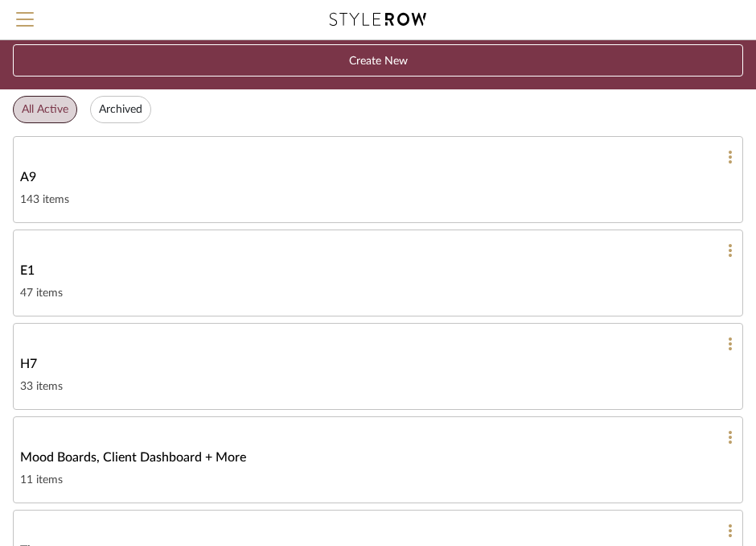  Describe the element at coordinates (133, 458) in the screenshot. I see `span: Mood Boards, Client Dashboard + More` at that location.